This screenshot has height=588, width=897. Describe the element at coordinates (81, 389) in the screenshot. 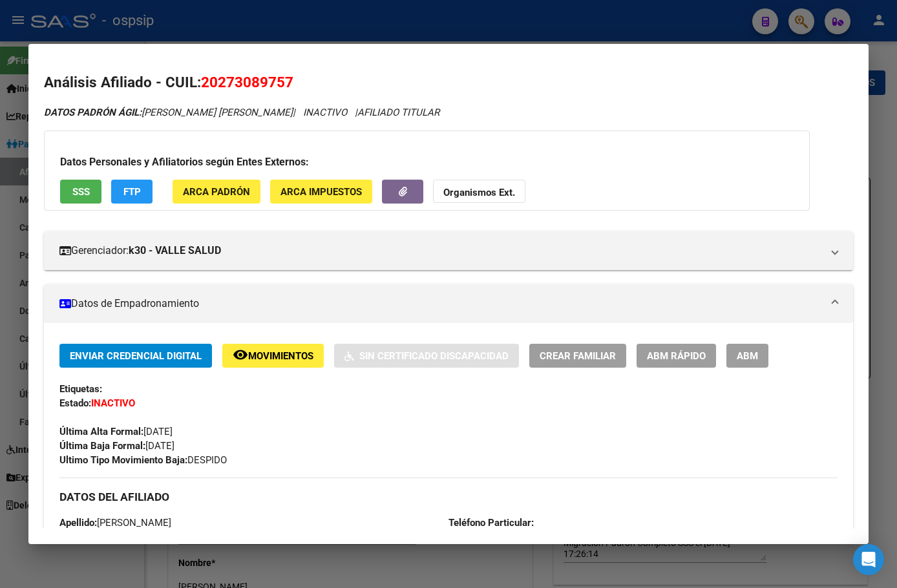

I see `strong: Etiquetas:` at that location.